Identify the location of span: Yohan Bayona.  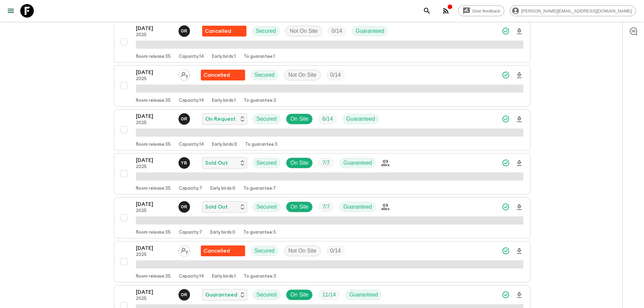
(185, 162).